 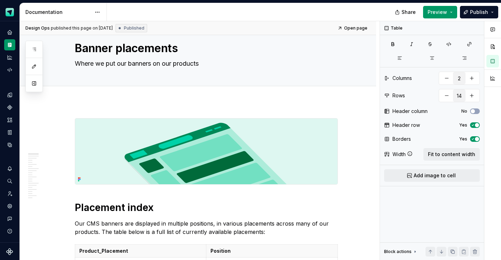 I want to click on span: Design Ops, so click(x=38, y=28).